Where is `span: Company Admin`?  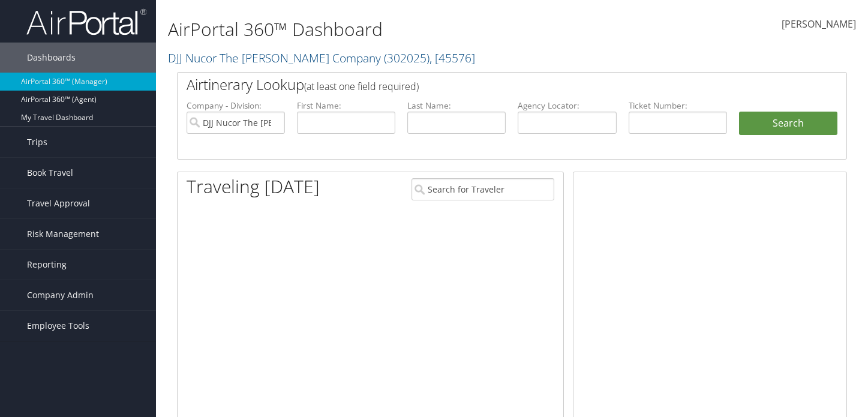
span: Company Admin is located at coordinates (60, 295).